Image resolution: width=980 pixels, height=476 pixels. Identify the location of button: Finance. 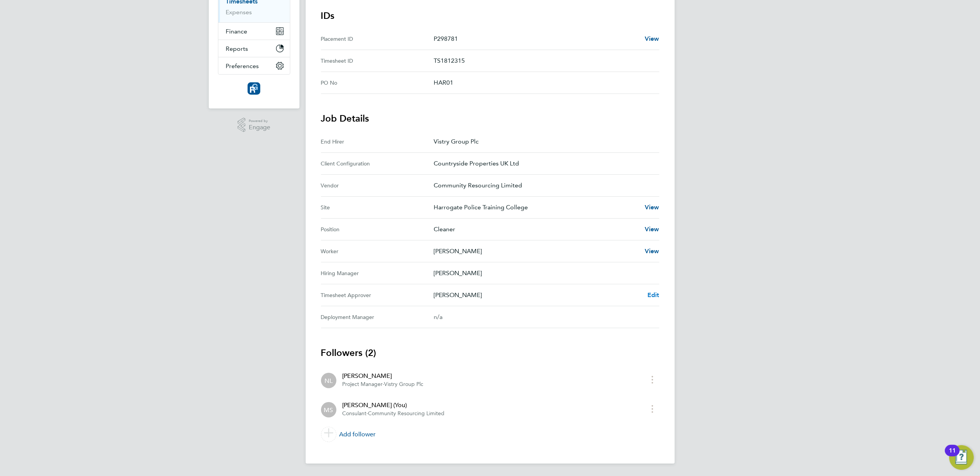
(255, 31).